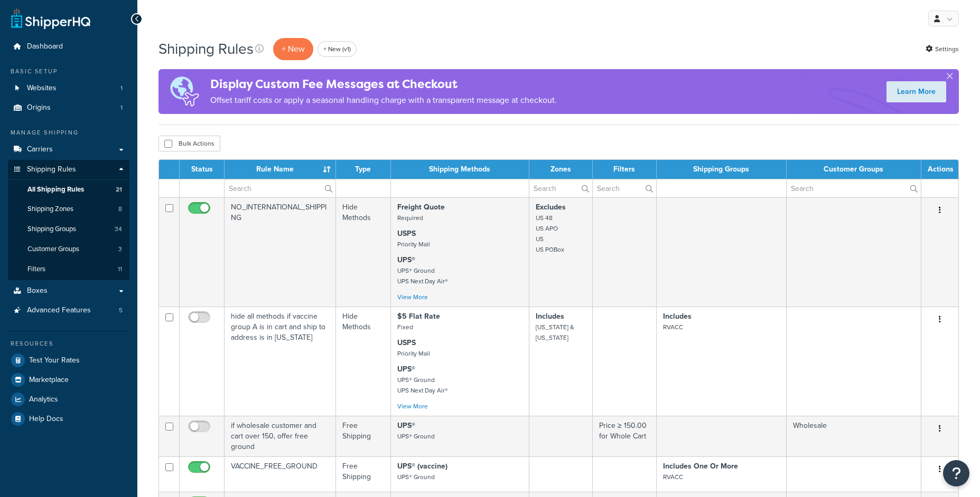 The width and height of the screenshot is (980, 497). What do you see at coordinates (550, 234) in the screenshot?
I see `small: US 48 US APO US US POBox` at bounding box center [550, 234].